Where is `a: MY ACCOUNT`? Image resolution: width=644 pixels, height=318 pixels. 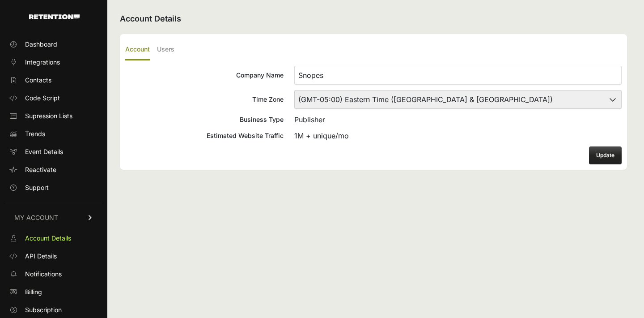
a: MY ACCOUNT is located at coordinates (54, 217).